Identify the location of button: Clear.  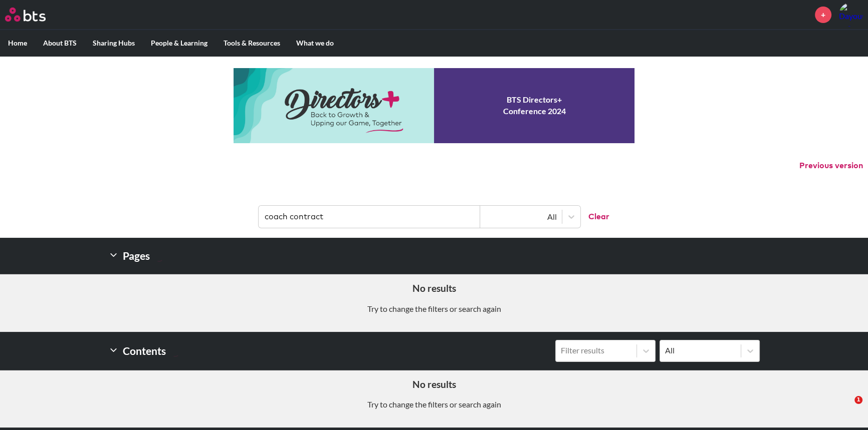
(595, 217).